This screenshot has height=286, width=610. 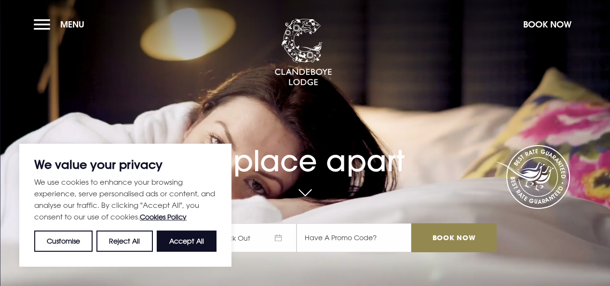 What do you see at coordinates (72, 24) in the screenshot?
I see `span: Menu` at bounding box center [72, 24].